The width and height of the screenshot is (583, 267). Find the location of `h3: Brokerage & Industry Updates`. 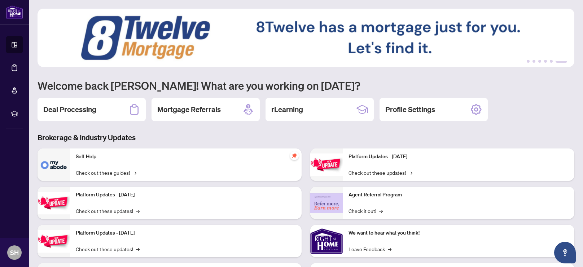

h3: Brokerage & Industry Updates is located at coordinates (306, 138).